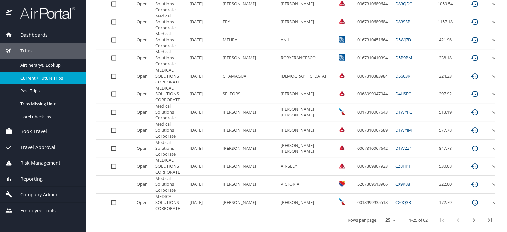 The width and height of the screenshot is (507, 232). Describe the element at coordinates (305, 166) in the screenshot. I see `td: AINSLEY` at that location.